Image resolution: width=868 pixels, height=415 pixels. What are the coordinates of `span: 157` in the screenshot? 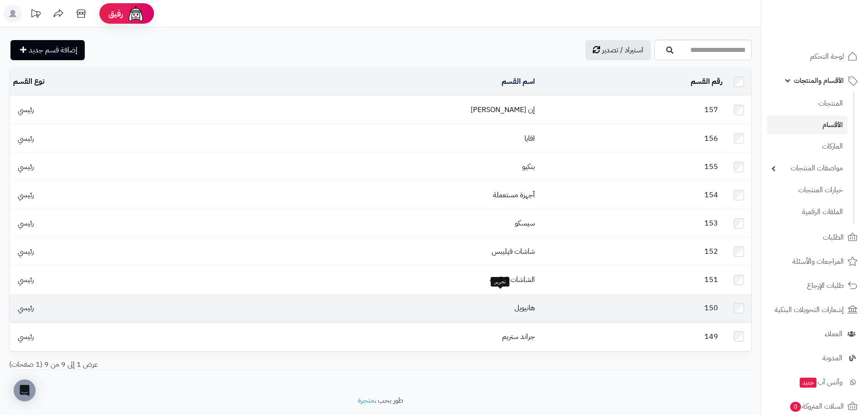 It's located at (711, 110).